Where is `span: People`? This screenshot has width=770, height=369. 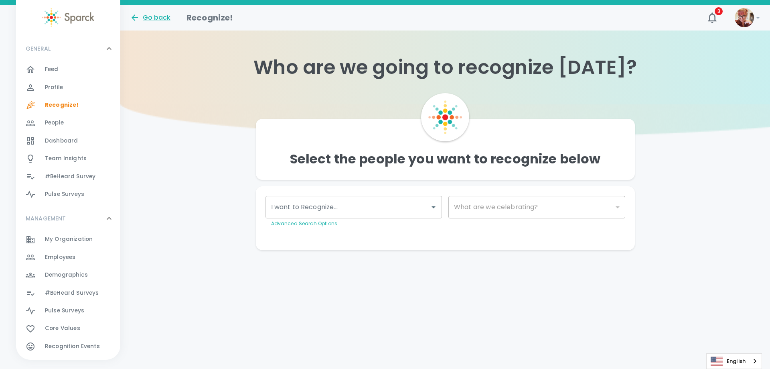
span: People is located at coordinates (54, 123).